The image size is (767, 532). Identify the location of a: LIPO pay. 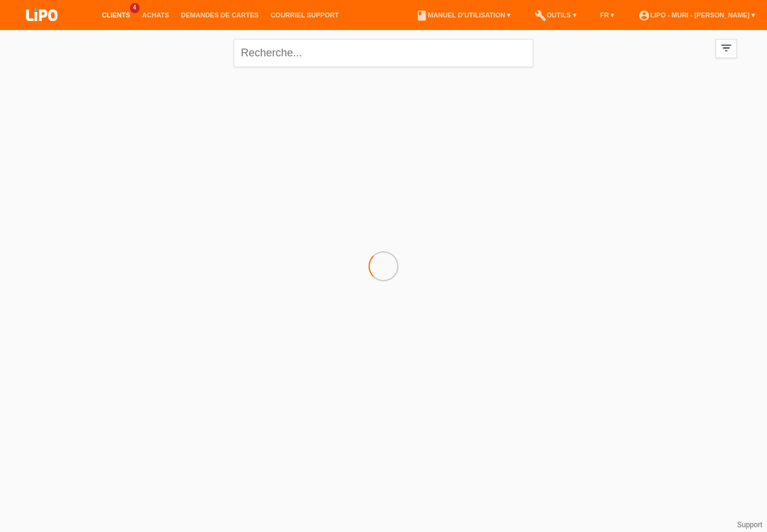
(42, 29).